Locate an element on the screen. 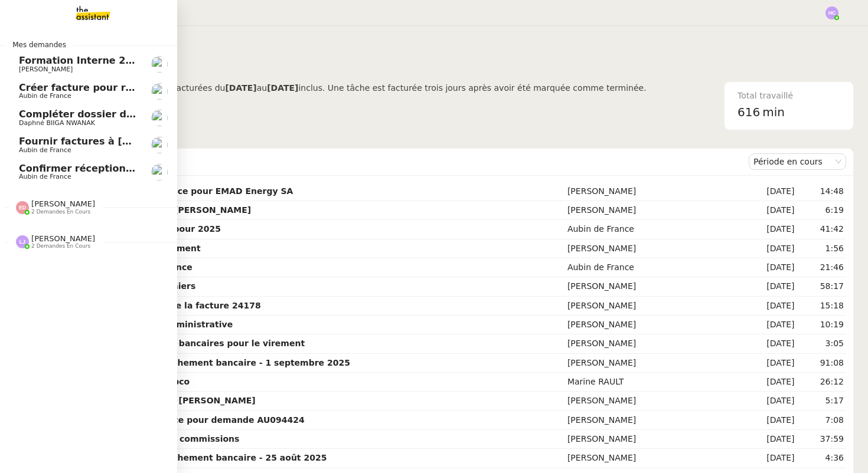 The width and height of the screenshot is (868, 473). td: 10:19 is located at coordinates (822, 325).